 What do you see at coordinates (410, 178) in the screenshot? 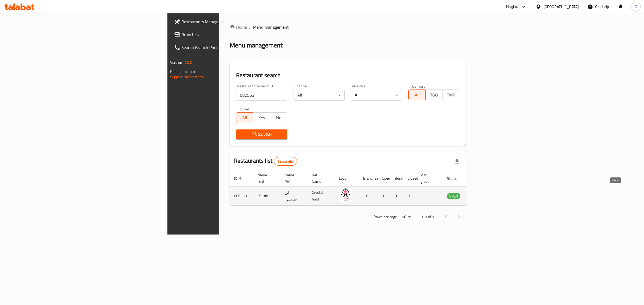
I see `th: Closed` at bounding box center [410, 178].